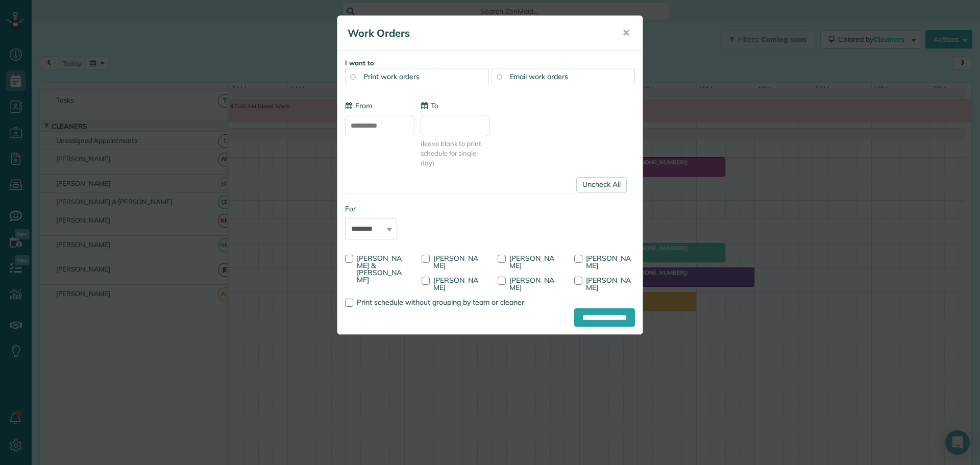 This screenshot has height=465, width=980. I want to click on label: To, so click(429, 106).